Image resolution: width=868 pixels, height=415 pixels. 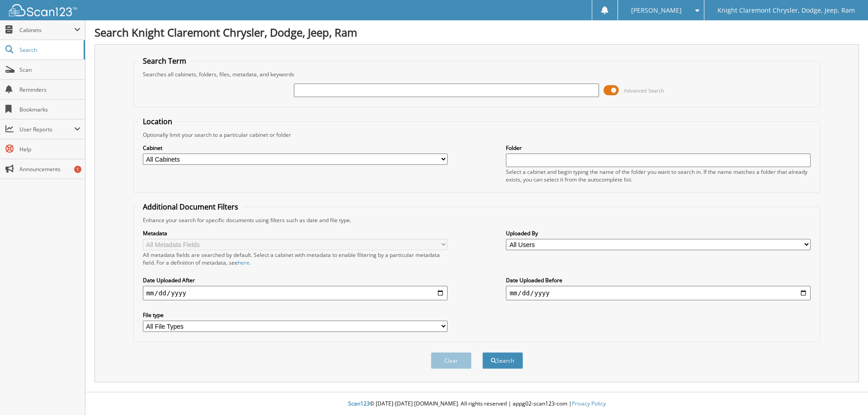 I want to click on span: Scan, so click(x=50, y=70).